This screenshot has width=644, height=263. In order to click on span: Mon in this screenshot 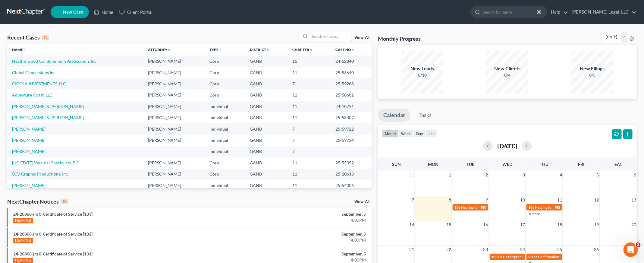, I will do `click(433, 164)`.